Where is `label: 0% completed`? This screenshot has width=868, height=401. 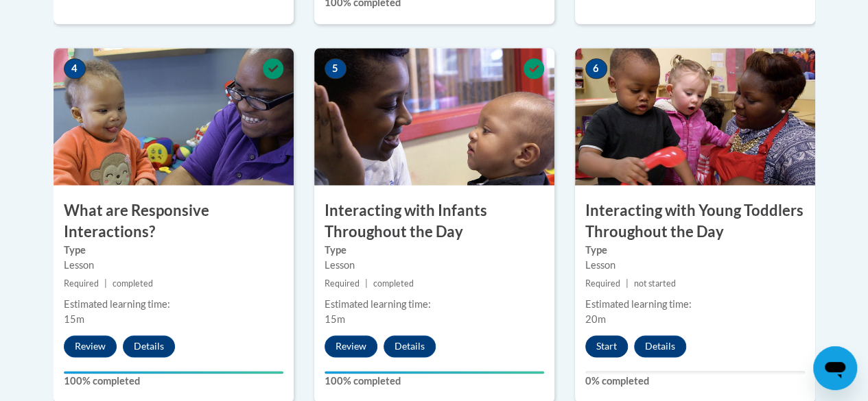 label: 0% completed is located at coordinates (695, 381).